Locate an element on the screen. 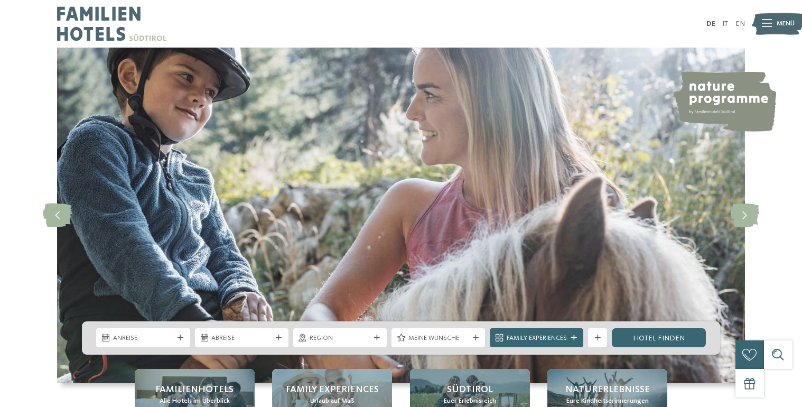 The image size is (802, 407). span: Menü is located at coordinates (786, 24).